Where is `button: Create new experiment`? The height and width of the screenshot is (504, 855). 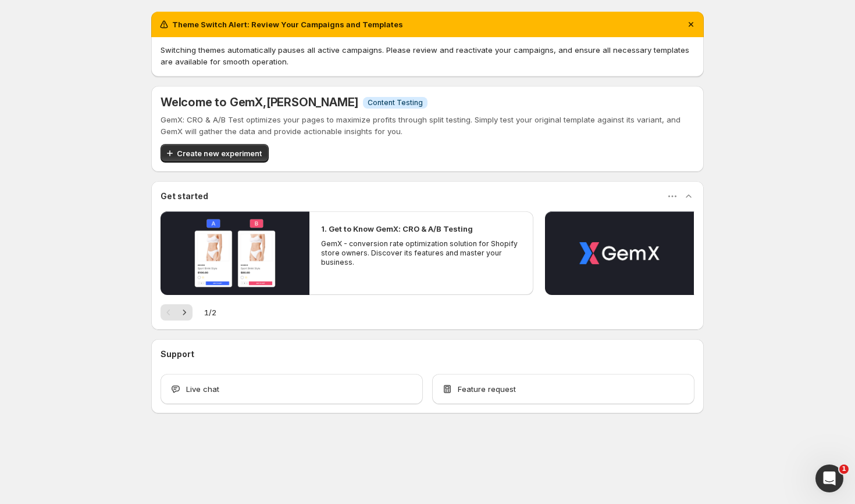 button: Create new experiment is located at coordinates (214, 153).